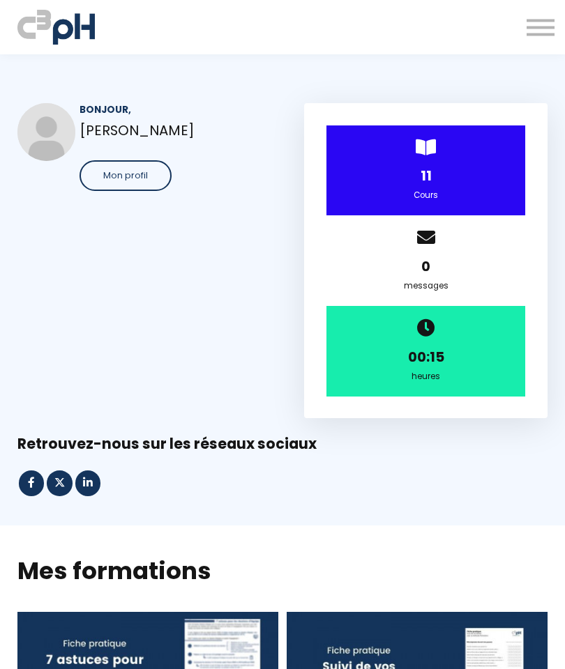 Image resolution: width=565 pixels, height=669 pixels. I want to click on strong: 00:15, so click(426, 357).